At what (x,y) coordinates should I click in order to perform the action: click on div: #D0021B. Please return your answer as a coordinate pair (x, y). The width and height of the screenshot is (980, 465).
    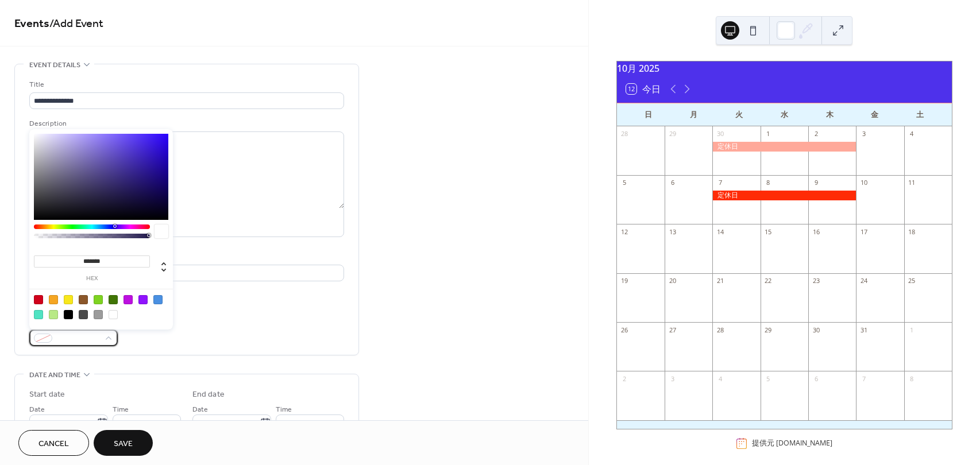
    Looking at the image, I should click on (38, 300).